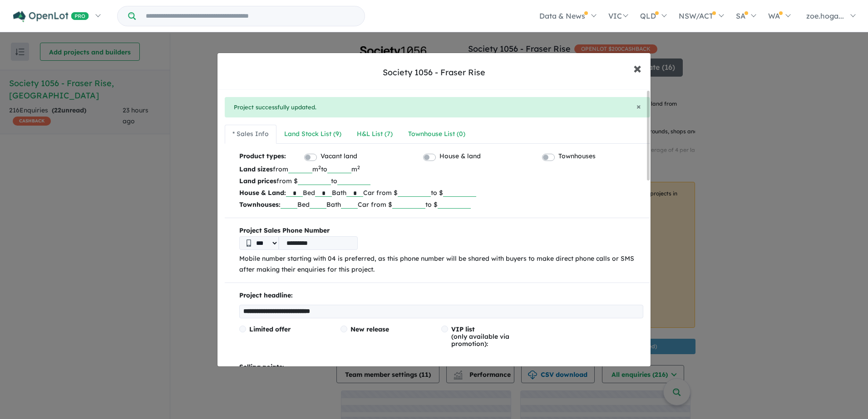  I want to click on label: Vacant land, so click(339, 157).